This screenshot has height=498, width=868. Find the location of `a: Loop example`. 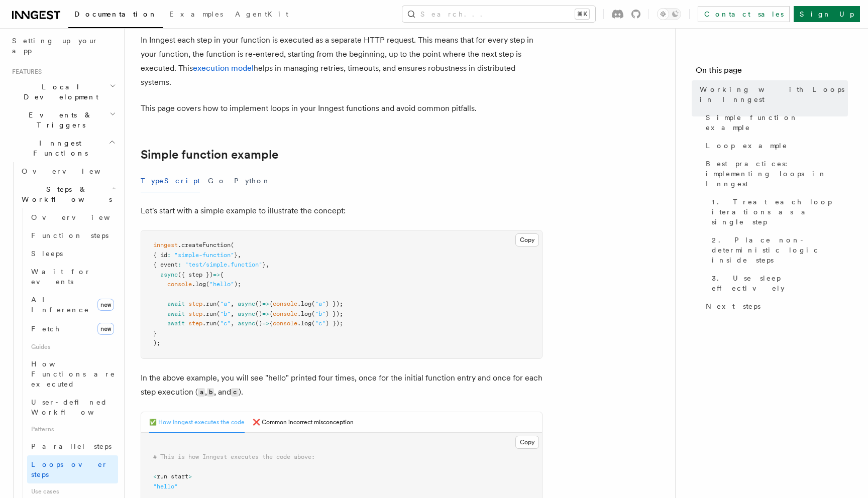

a: Loop example is located at coordinates (775, 145).